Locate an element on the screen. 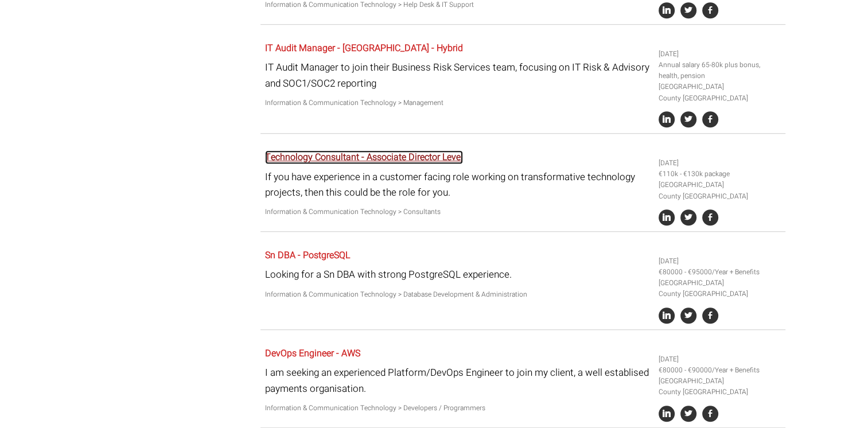  li: €80000 - €95000/Year + Benefits is located at coordinates (720, 272).